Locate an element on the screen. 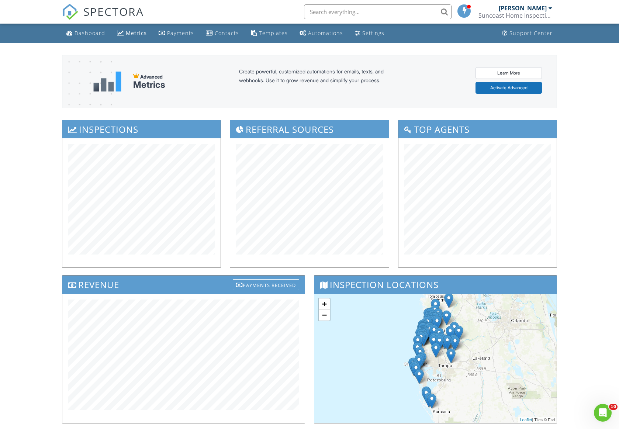  h3: Inspections is located at coordinates (141, 129).